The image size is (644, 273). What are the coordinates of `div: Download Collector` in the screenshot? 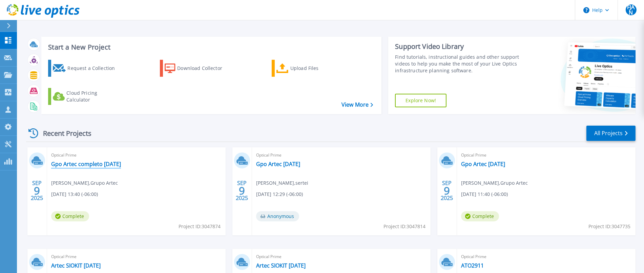 It's located at (204, 68).